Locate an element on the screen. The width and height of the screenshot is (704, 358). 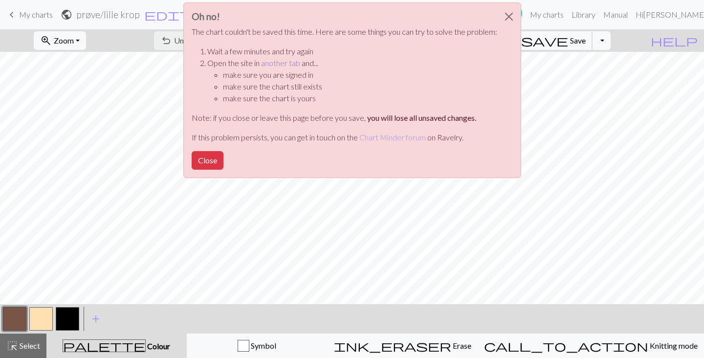
span: palette is located at coordinates (104, 346).